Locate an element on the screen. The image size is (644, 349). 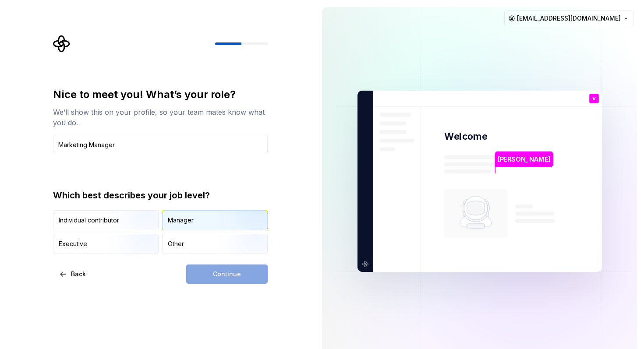
p: V is located at coordinates (594, 98).